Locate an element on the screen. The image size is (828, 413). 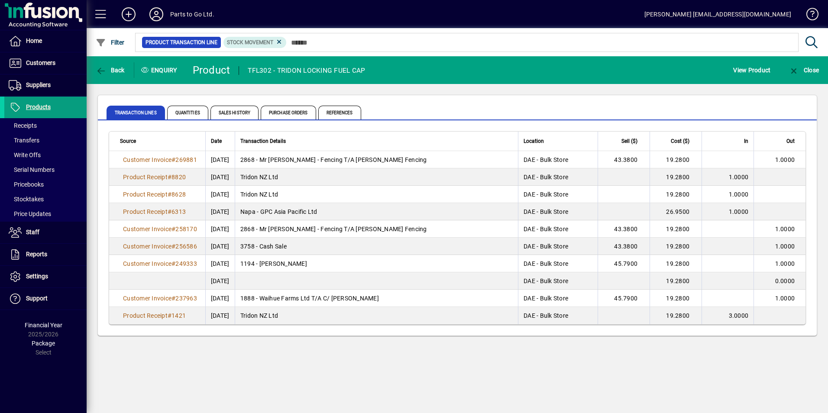
div: Enquiry is located at coordinates (160, 70).